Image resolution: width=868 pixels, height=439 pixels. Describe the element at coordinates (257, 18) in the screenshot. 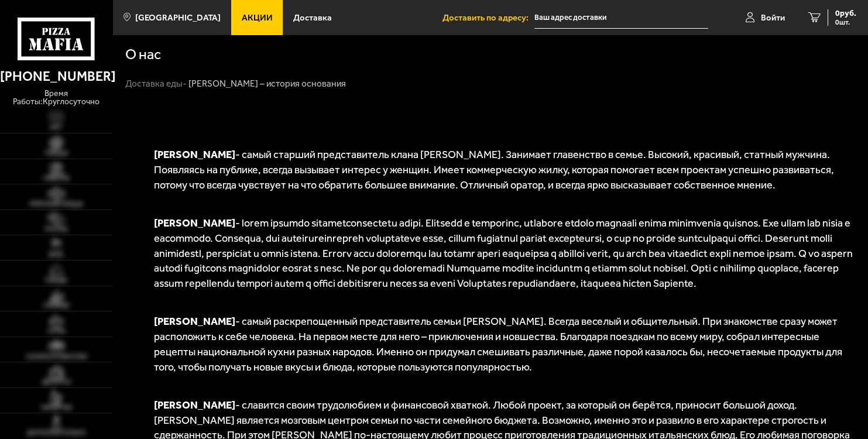

I see `span: Акции` at that location.